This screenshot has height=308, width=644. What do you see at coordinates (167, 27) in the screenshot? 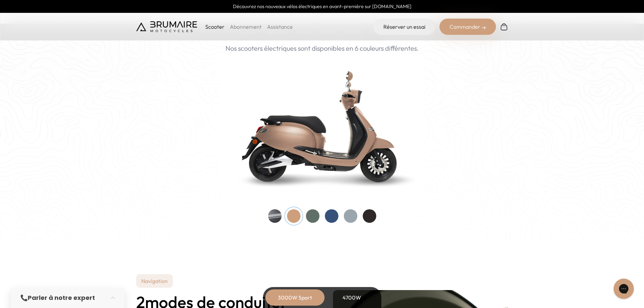
I see `img: Brumaire Motocycles` at bounding box center [167, 27].